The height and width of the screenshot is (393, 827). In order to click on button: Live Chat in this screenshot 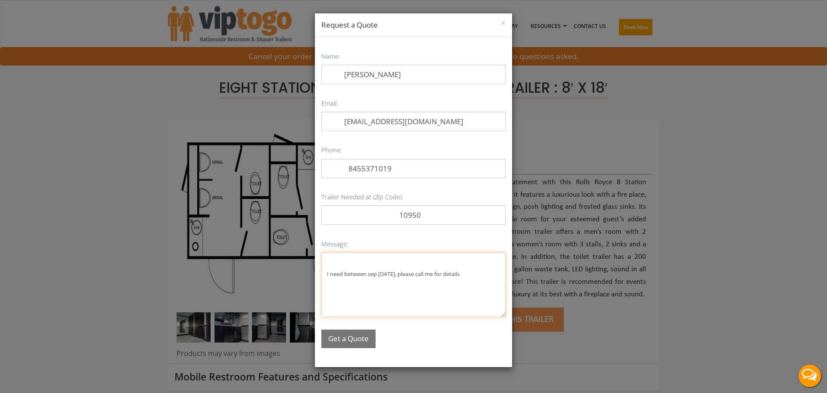, I will do `click(810, 375)`.